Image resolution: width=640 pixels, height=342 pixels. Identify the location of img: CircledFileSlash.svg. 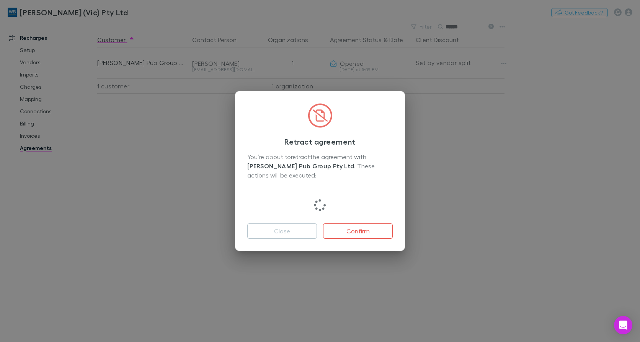
(320, 116).